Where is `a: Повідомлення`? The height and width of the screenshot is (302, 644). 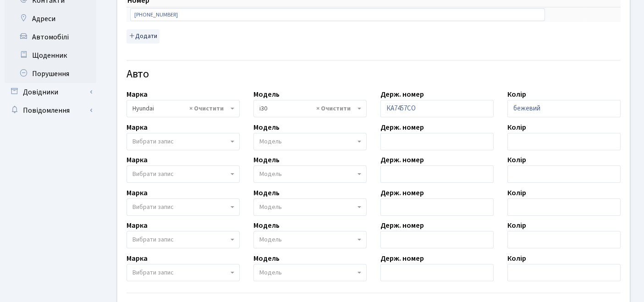
a: Повідомлення is located at coordinates (51, 111).